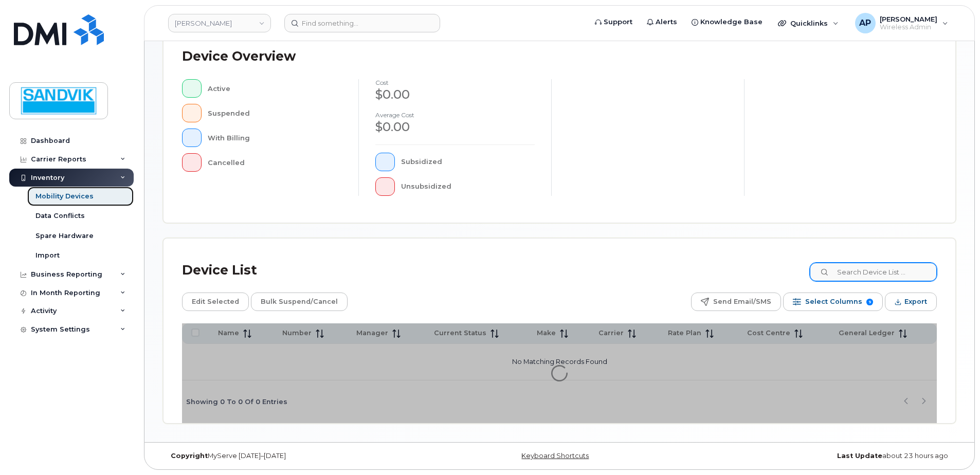 The image size is (980, 475). What do you see at coordinates (275, 88) in the screenshot?
I see `div: Active` at bounding box center [275, 88].